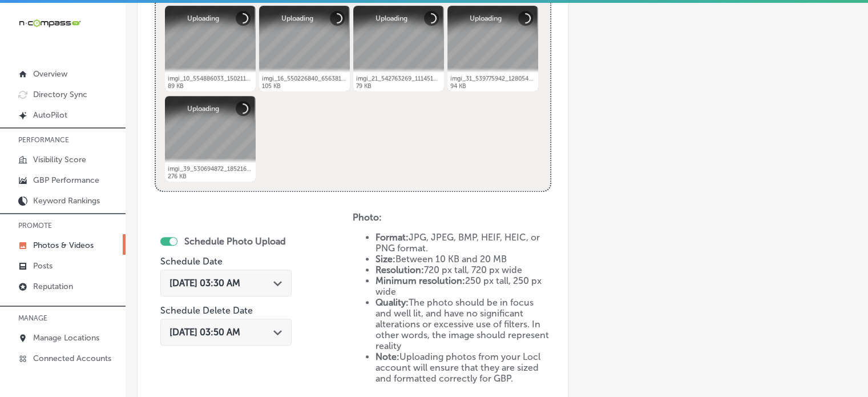  What do you see at coordinates (50, 73) in the screenshot?
I see `p: Overview` at bounding box center [50, 73].